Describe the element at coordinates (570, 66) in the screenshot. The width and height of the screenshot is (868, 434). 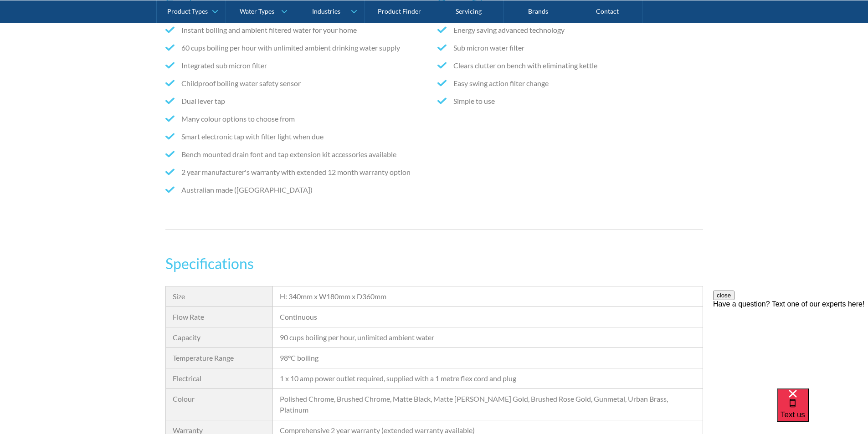
I see `li: Clears clutter on bench with eliminating kettle` at that location.